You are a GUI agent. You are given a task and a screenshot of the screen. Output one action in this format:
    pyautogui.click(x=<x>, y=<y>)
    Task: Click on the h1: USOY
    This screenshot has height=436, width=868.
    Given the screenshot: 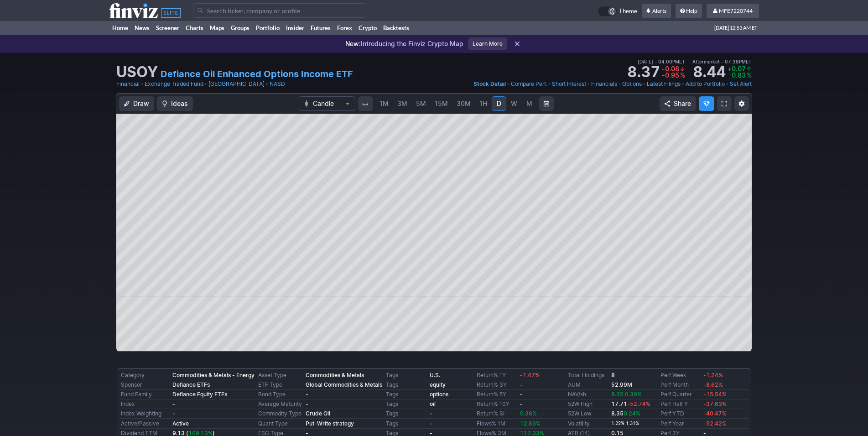 What is the action you would take?
    pyautogui.click(x=137, y=72)
    